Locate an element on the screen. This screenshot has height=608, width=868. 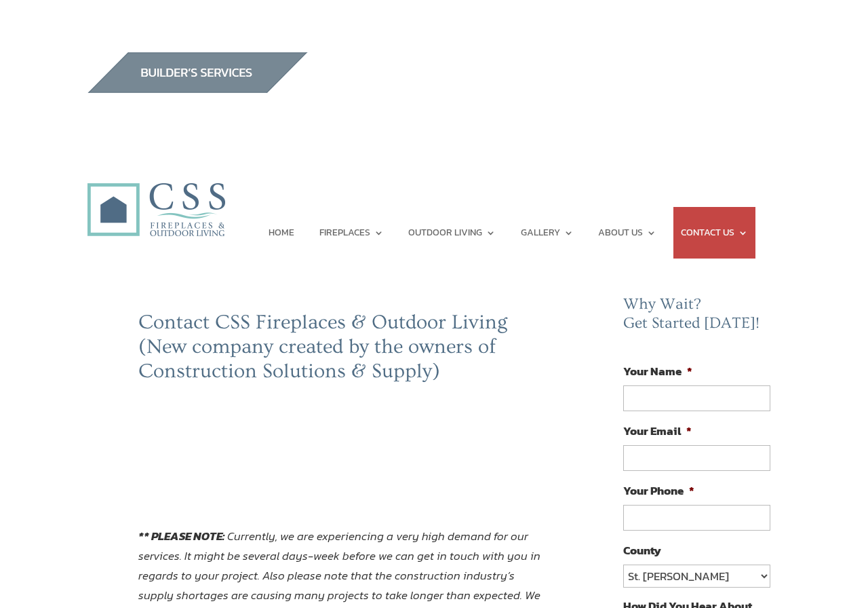
a: ABOUT US is located at coordinates (627, 233).